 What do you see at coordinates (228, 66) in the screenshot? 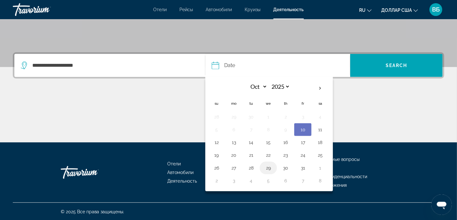
I see `div: Search widget` at bounding box center [228, 66].